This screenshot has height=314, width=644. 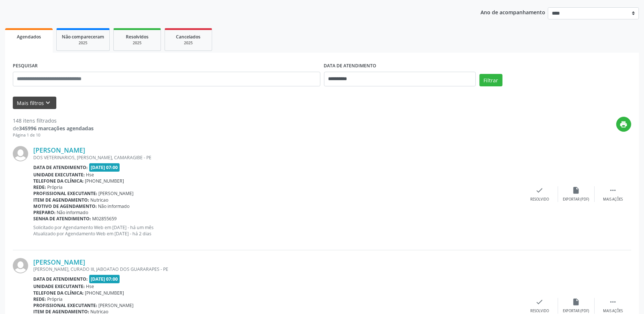 I want to click on strong: 345996 marcações agendadas, so click(x=56, y=128).